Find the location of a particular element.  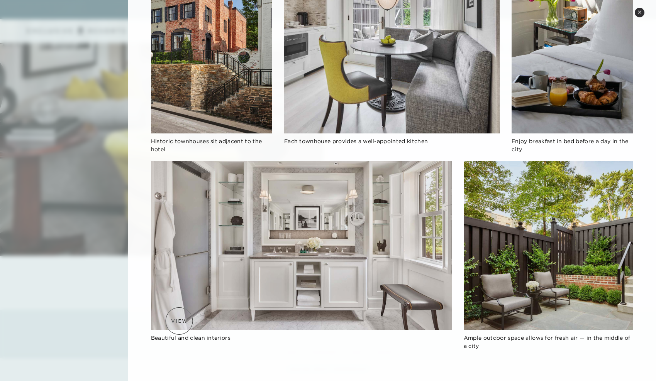

span: Each townhouse provides a well-appointed kitchen is located at coordinates (356, 141).